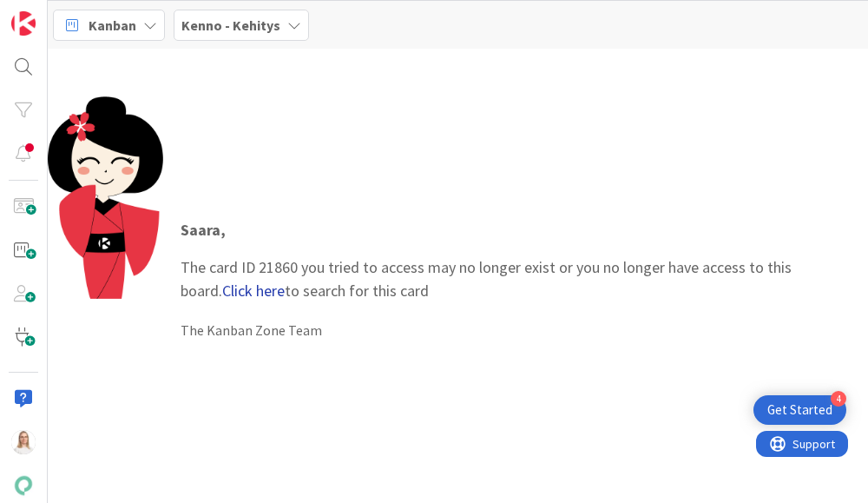  Describe the element at coordinates (24, 485) in the screenshot. I see `img: avatar` at that location.